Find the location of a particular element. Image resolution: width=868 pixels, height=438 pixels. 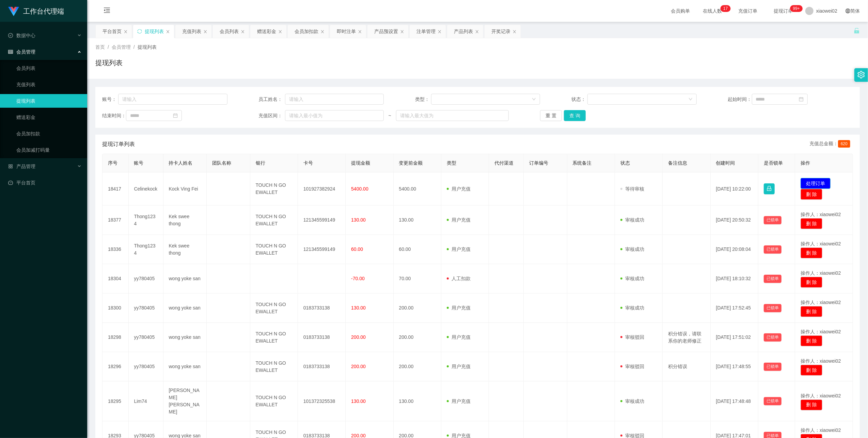

div: 注单管理 is located at coordinates (426, 31).